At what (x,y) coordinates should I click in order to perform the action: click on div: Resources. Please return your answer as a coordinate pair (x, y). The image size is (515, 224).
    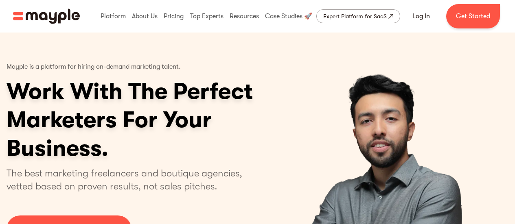
    Looking at the image, I should click on (244, 16).